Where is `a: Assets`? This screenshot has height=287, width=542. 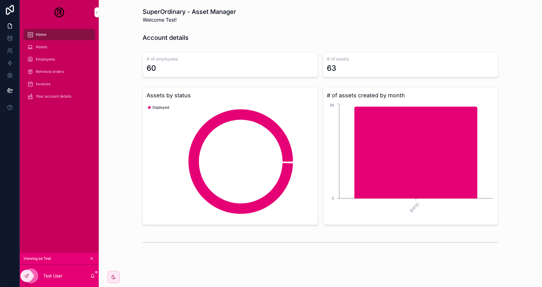 a: Assets is located at coordinates (59, 47).